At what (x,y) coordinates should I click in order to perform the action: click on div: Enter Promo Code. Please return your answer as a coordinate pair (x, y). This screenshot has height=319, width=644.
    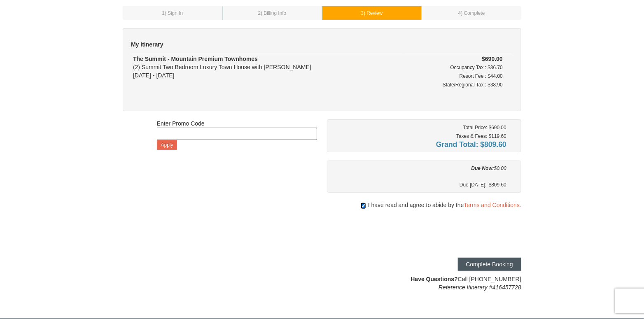
    Looking at the image, I should click on (237, 135).